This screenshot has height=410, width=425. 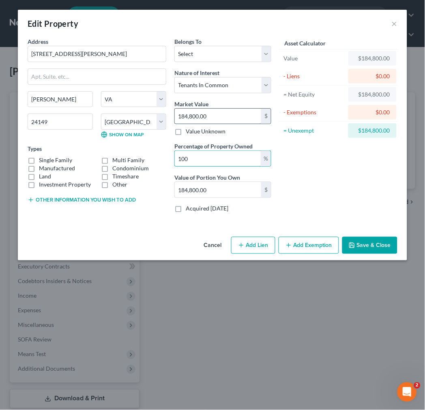 What do you see at coordinates (57, 168) in the screenshot?
I see `label: Manufactured` at bounding box center [57, 168].